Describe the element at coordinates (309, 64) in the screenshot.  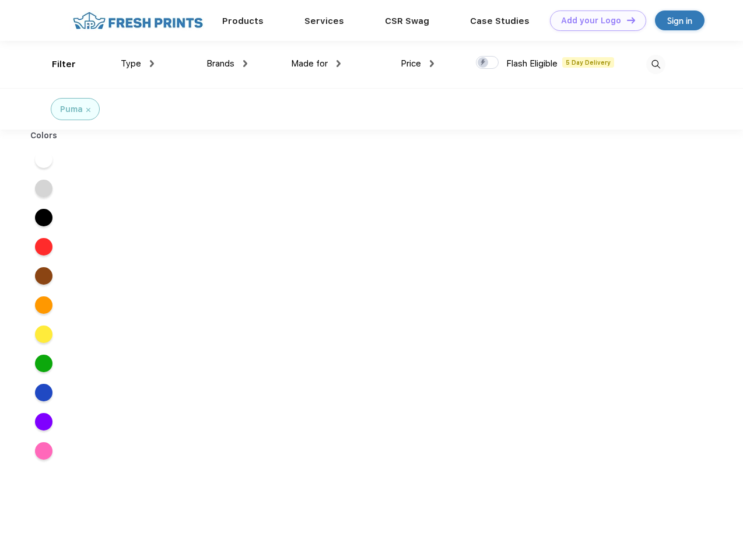
I see `span: Made for` at that location.